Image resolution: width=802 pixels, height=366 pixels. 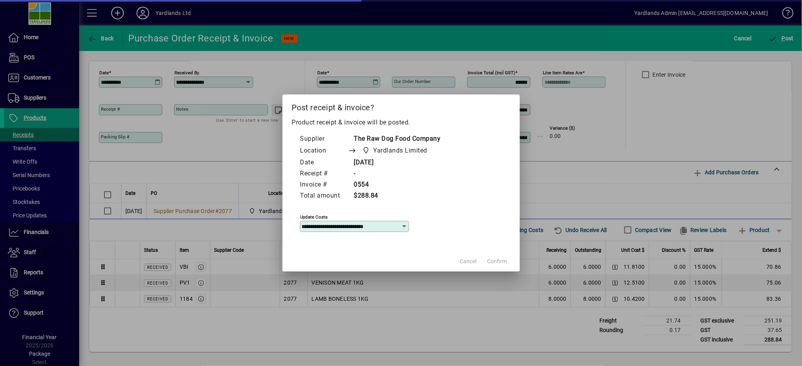 What do you see at coordinates (324, 174) in the screenshot?
I see `td: Receipt #` at bounding box center [324, 174].